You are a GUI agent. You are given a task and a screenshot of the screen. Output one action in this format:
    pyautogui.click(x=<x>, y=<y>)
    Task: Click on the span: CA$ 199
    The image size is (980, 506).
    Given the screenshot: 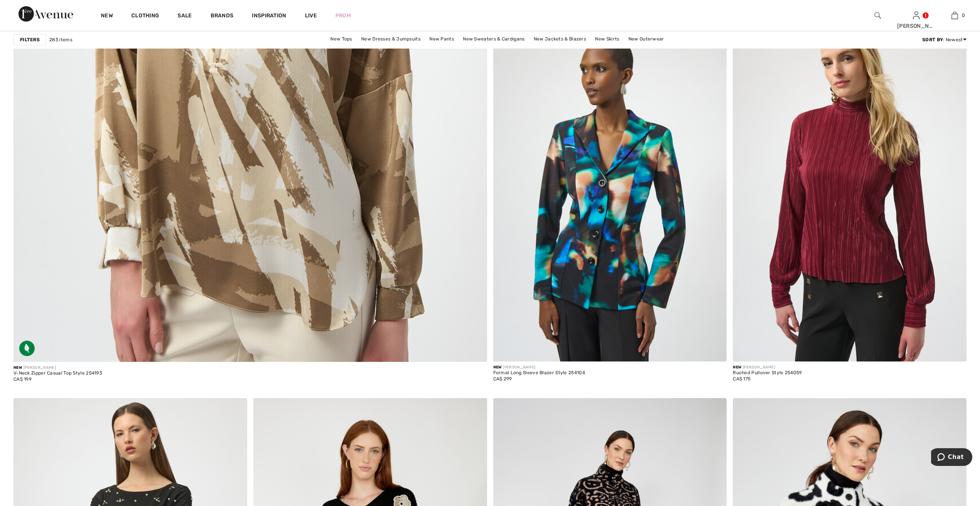 What is the action you would take?
    pyautogui.click(x=22, y=379)
    